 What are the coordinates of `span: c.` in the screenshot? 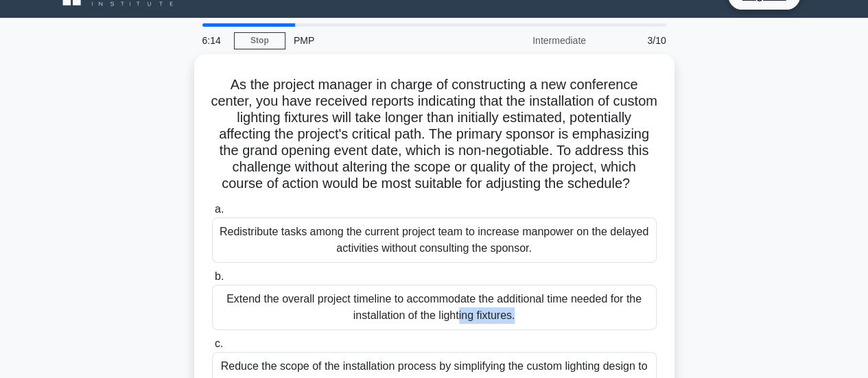 It's located at (219, 343).